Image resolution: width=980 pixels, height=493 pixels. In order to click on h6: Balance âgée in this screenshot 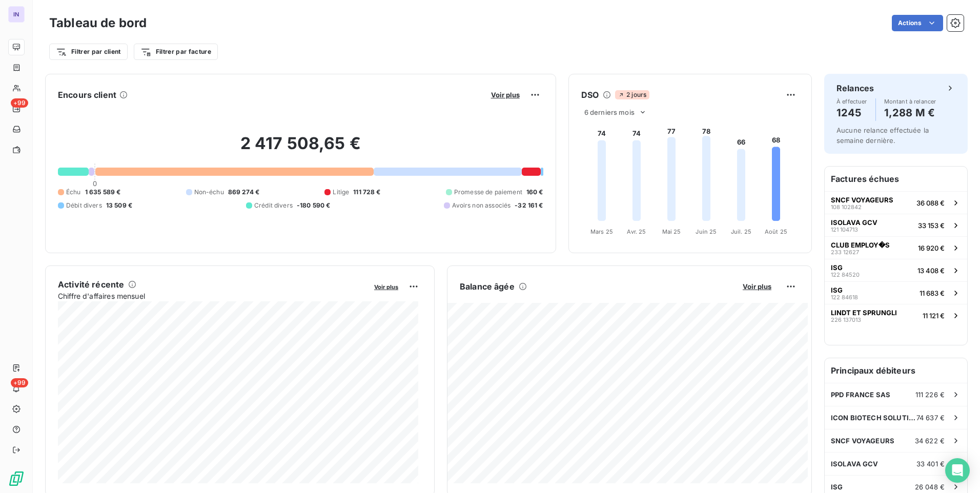, I will do `click(487, 286)`.